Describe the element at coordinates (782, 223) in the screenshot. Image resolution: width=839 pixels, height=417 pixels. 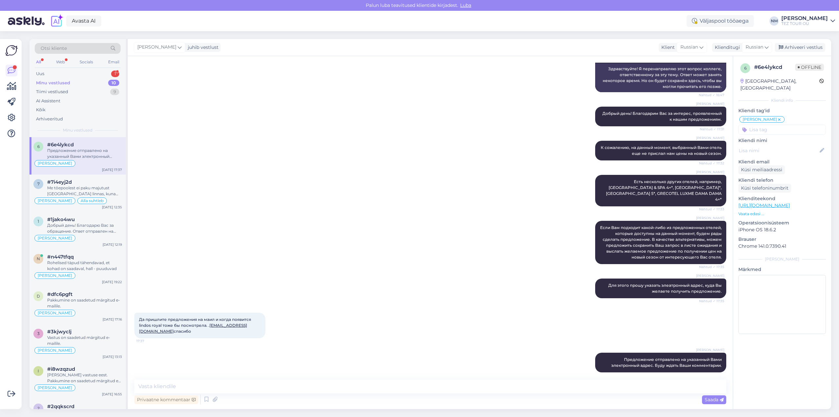
I see `p: Operatsioonisüsteem` at that location.